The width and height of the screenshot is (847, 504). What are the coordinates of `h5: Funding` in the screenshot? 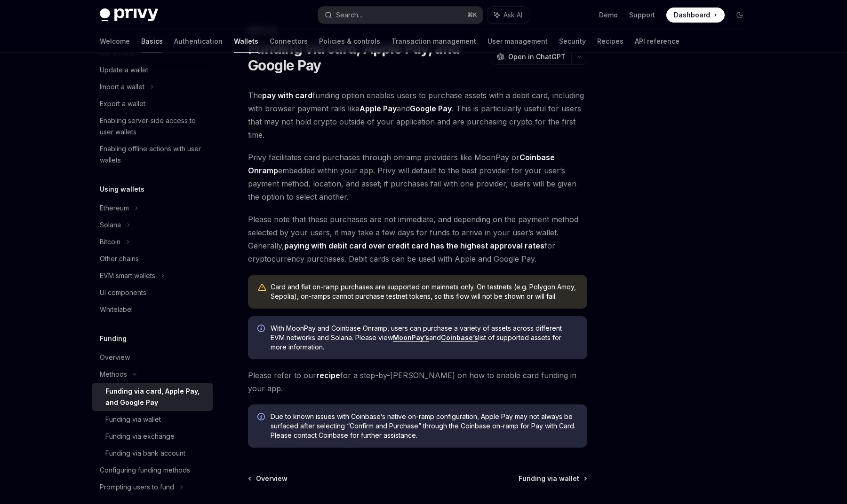 It's located at (113, 339).